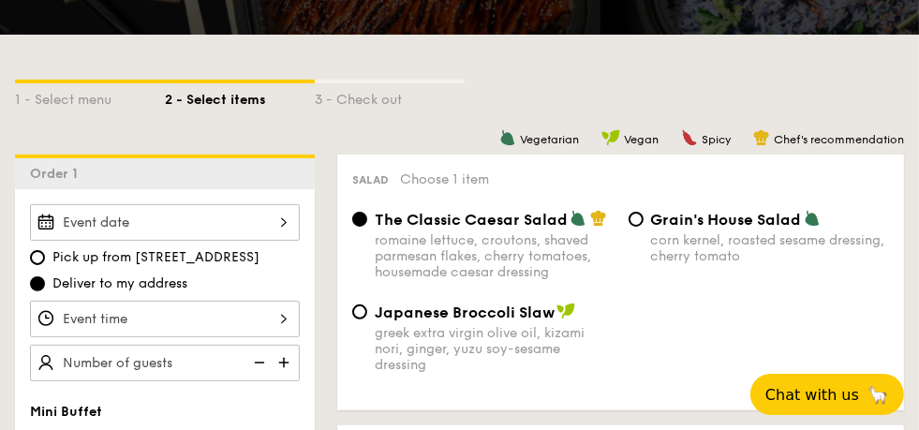 This screenshot has width=919, height=430. Describe the element at coordinates (726, 219) in the screenshot. I see `span: Grain's House Salad` at that location.